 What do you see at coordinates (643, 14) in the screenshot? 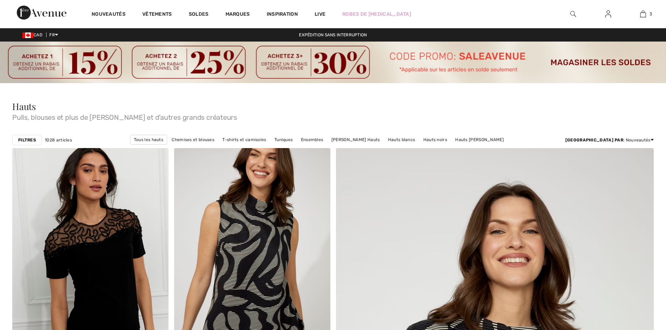
I see `a: 3` at bounding box center [643, 14].